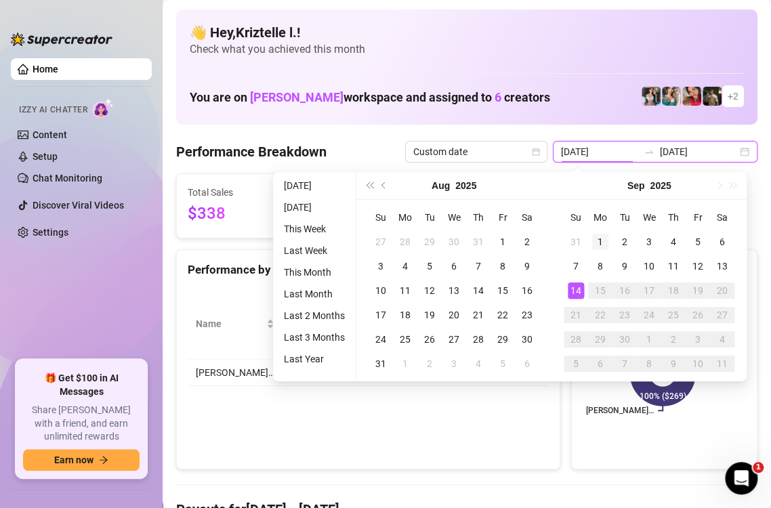 The height and width of the screenshot is (508, 771). Describe the element at coordinates (405, 340) in the screenshot. I see `div: 25` at that location.